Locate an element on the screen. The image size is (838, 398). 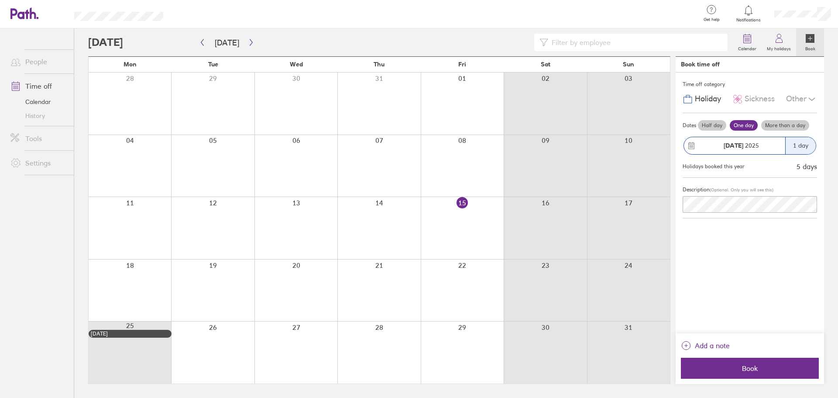
span: Mon is located at coordinates (130, 64).